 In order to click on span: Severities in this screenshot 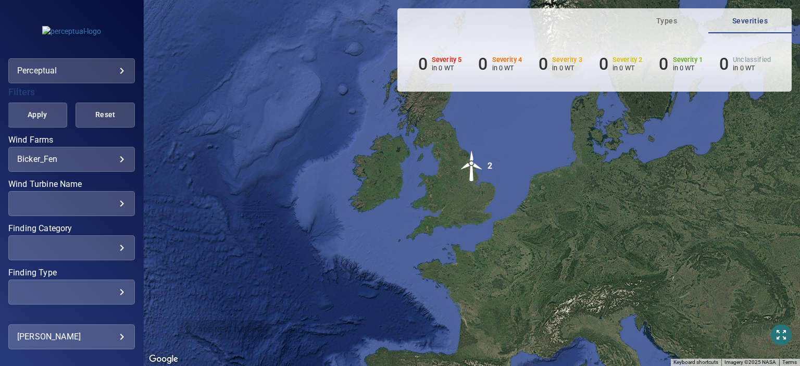, I will do `click(750, 21)`.